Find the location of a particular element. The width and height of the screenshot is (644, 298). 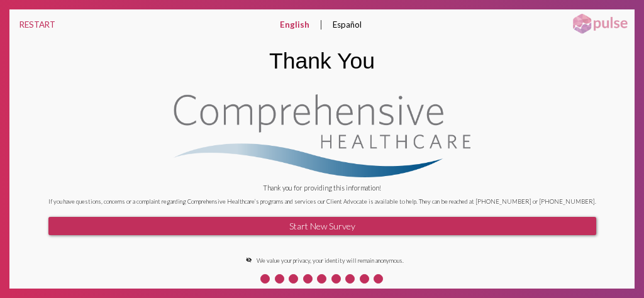

span: We value your privacy, your identity will remain anonymous. is located at coordinates (330, 260).